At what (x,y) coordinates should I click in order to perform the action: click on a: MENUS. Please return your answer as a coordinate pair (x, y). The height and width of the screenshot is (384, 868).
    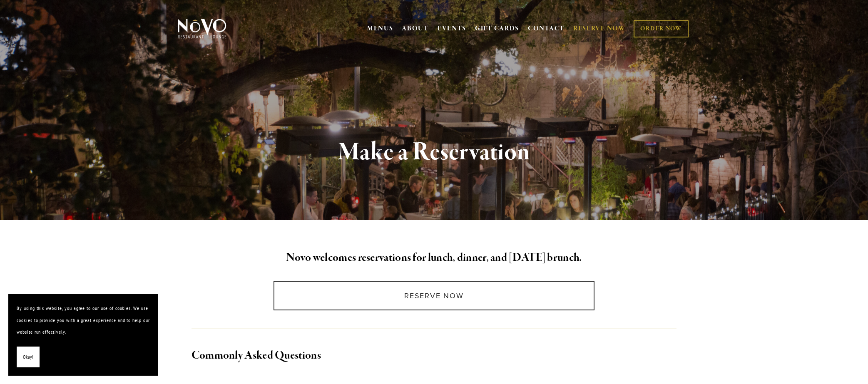
    Looking at the image, I should click on (380, 28).